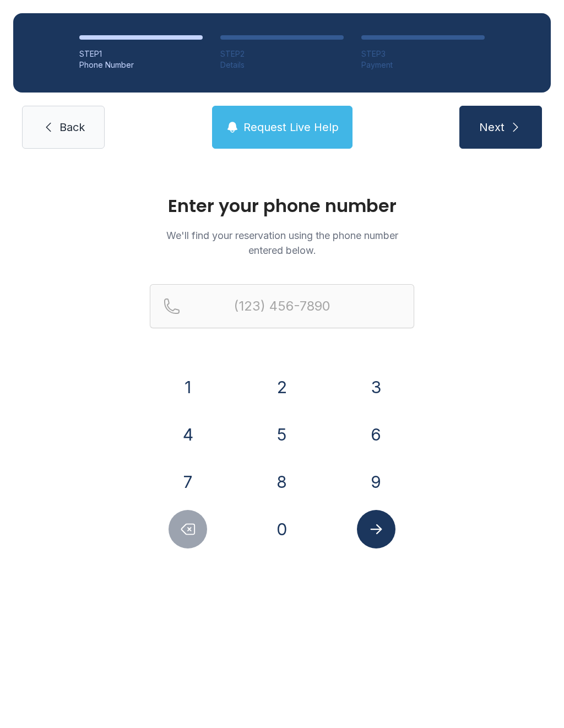 This screenshot has height=728, width=564. I want to click on span: Back, so click(72, 128).